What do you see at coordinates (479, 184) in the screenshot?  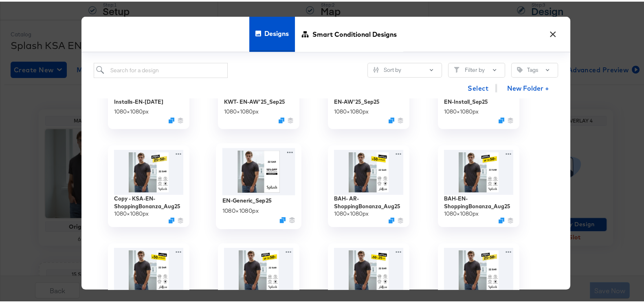 I see `div: BAH-EN-ShoppingBonanza_Aug251080×1080pxDuplicate` at bounding box center [479, 184].